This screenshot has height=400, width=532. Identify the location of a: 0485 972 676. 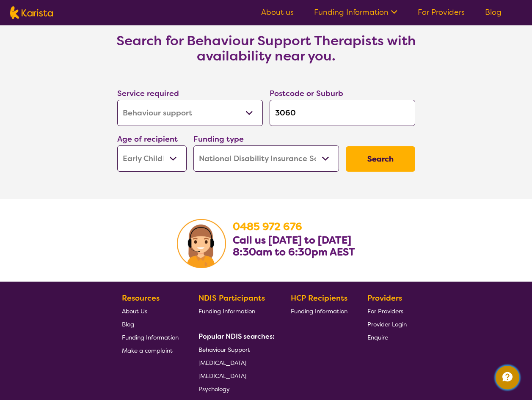
(267, 227).